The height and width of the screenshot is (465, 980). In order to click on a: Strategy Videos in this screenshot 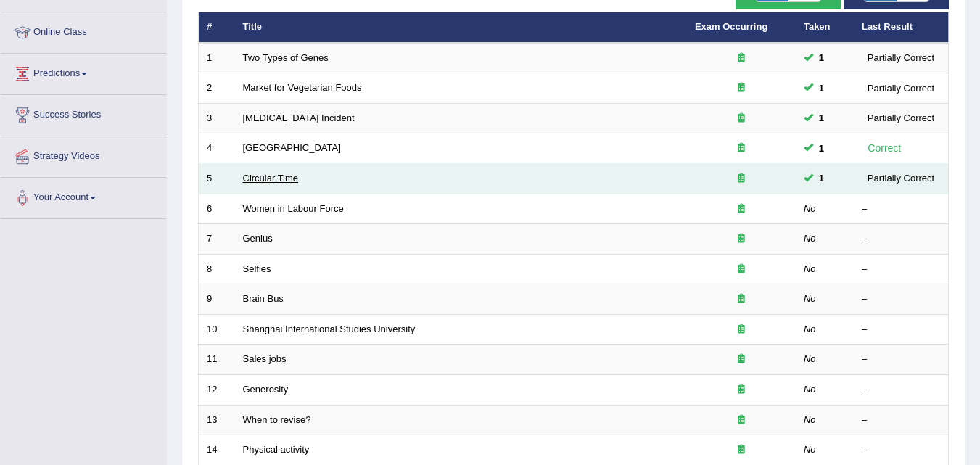, I will do `click(83, 155)`.